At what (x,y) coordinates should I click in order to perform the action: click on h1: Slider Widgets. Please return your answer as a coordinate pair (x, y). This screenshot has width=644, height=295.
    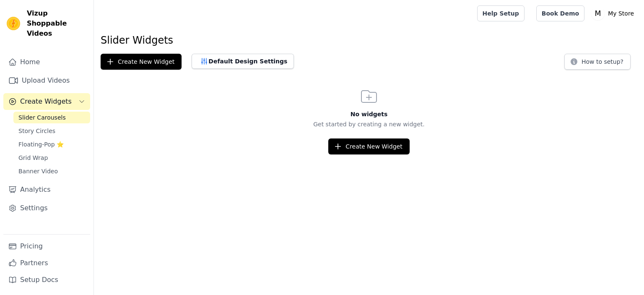
    Looking at the image, I should click on (369, 40).